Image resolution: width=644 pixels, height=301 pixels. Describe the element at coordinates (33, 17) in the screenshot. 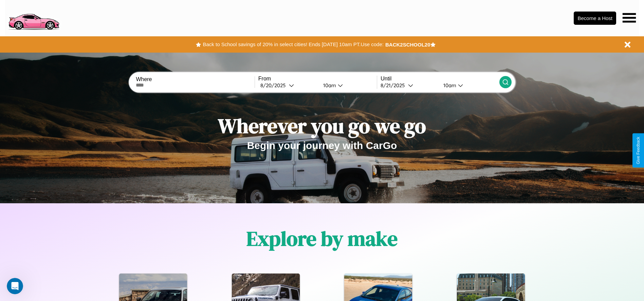

I see `img: logo` at that location.